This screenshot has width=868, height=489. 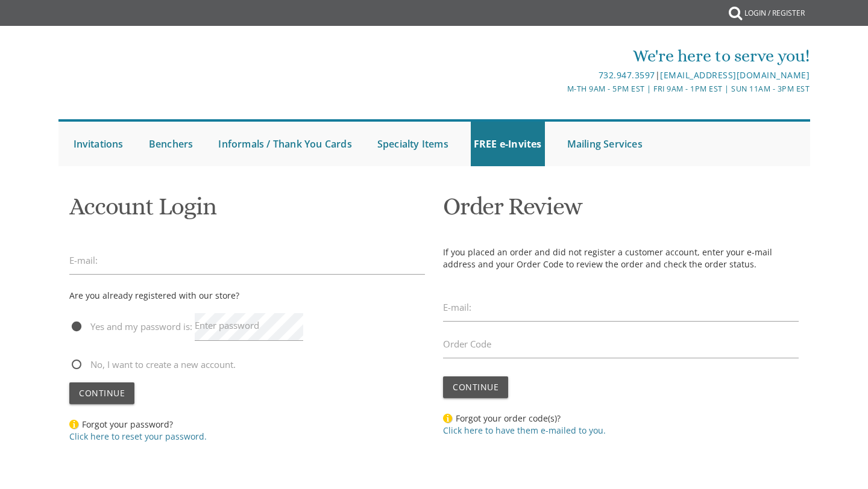 What do you see at coordinates (620, 258) in the screenshot?
I see `p: If you placed an order and did not register a customer account, enter your e-mail address and you...` at bounding box center [620, 258].